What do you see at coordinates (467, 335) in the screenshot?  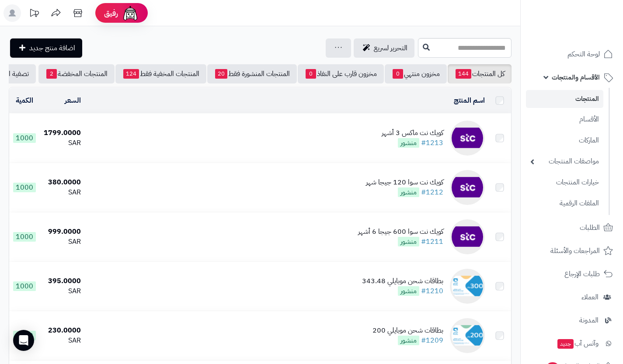 I see `img: بطاقات شحن موبايلي 200` at bounding box center [467, 335].